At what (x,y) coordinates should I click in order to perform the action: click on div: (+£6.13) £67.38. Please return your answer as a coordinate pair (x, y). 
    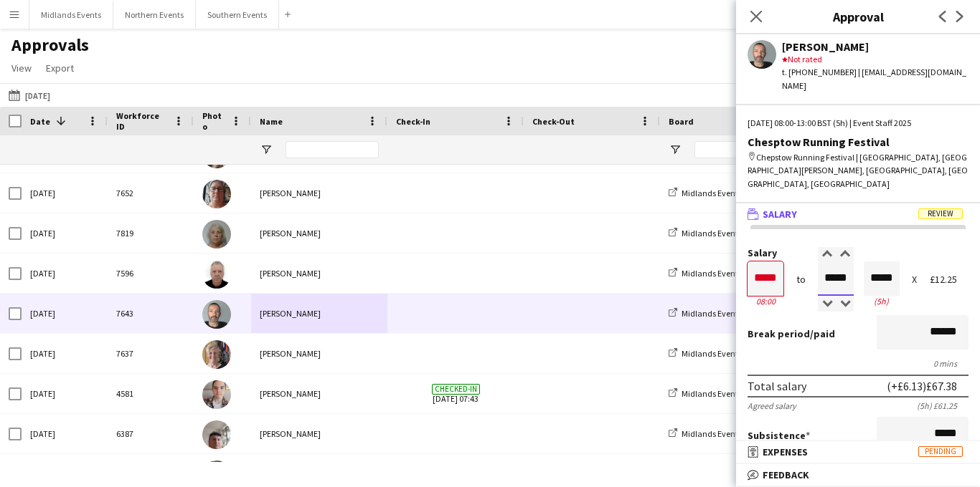
    Looking at the image, I should click on (922, 386).